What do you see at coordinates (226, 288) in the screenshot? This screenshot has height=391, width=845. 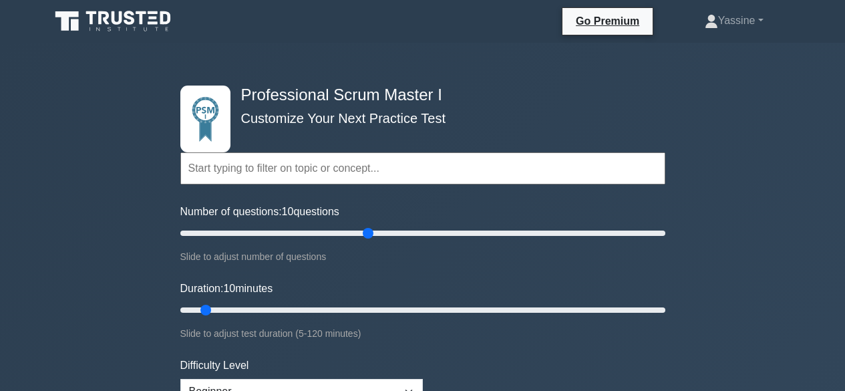 I see `label: Duration: minutes` at bounding box center [226, 288].